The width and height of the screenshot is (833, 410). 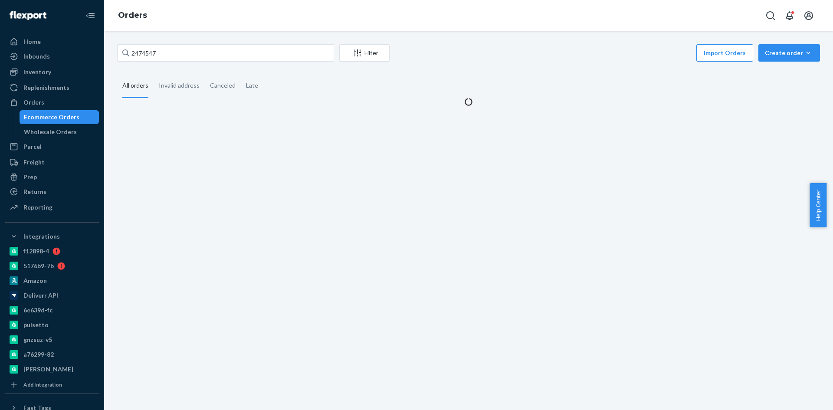 What do you see at coordinates (52, 42) in the screenshot?
I see `a: Home` at bounding box center [52, 42].